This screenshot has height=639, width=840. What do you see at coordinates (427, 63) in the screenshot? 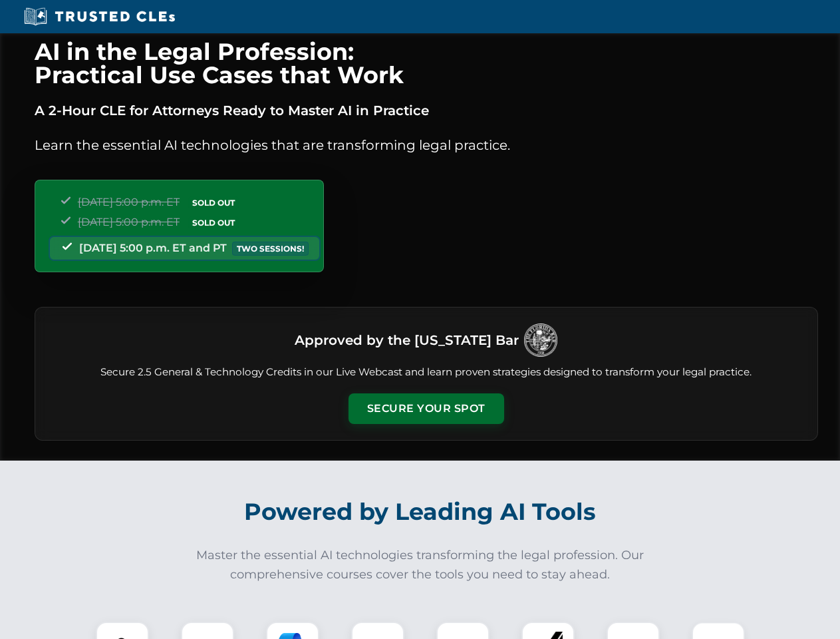
I see `h1: AI in the Legal Profession: Practical Use Cases that Work` at bounding box center [427, 63].